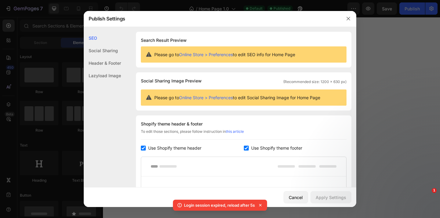 The width and height of the screenshot is (440, 218). What do you see at coordinates (331, 197) in the screenshot?
I see `div: Apply Settings` at bounding box center [331, 197].